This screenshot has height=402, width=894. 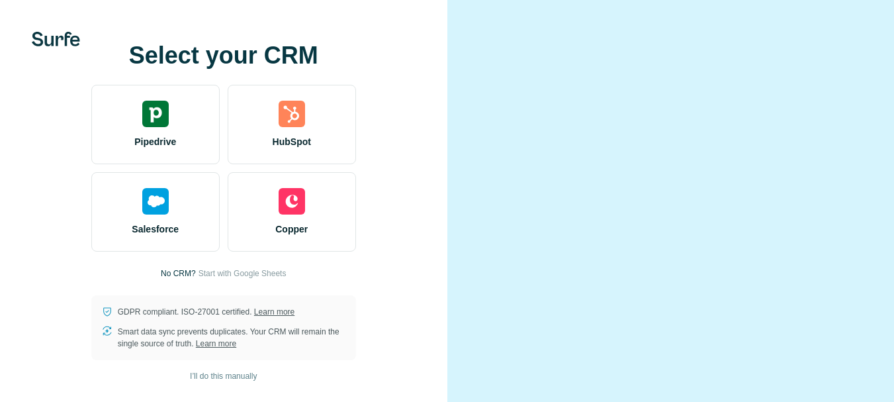 What do you see at coordinates (223, 376) in the screenshot?
I see `button: I’ll do this manually` at bounding box center [223, 376].